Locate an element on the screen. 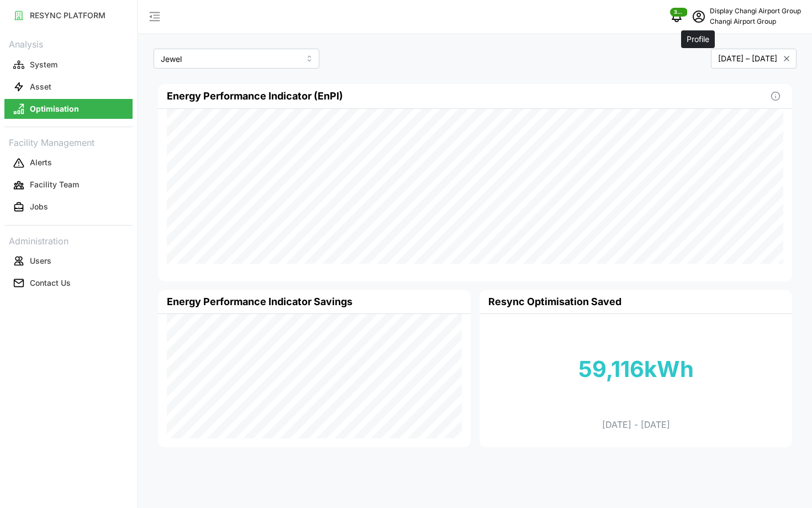 The height and width of the screenshot is (508, 812). p: Users is located at coordinates (40, 261).